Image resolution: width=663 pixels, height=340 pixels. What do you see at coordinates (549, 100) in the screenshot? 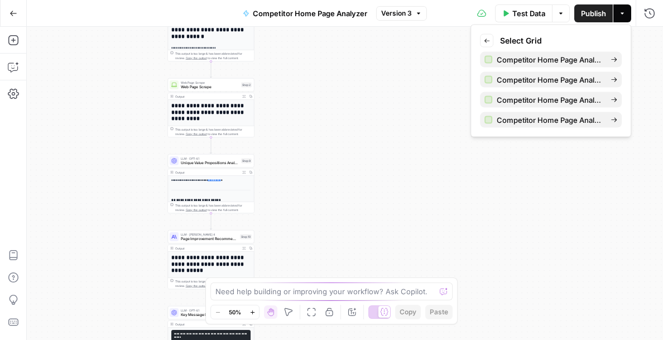
I see `span: Competitor Home Page Analyzer Grid` at bounding box center [549, 100].